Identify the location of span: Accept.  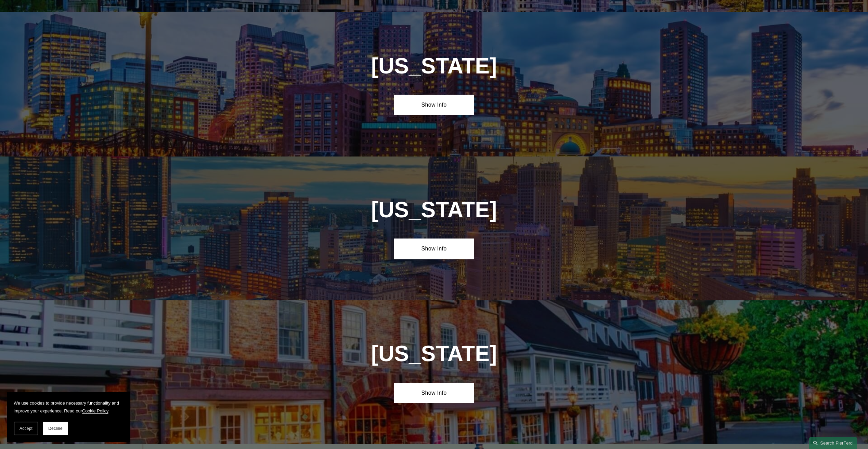
(26, 428).